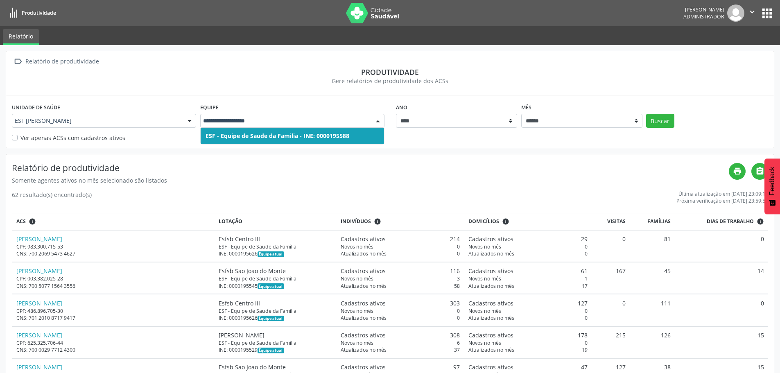 This screenshot has width=780, height=373. Describe the element at coordinates (62, 61) in the screenshot. I see `div: Relatório de produtividade` at that location.